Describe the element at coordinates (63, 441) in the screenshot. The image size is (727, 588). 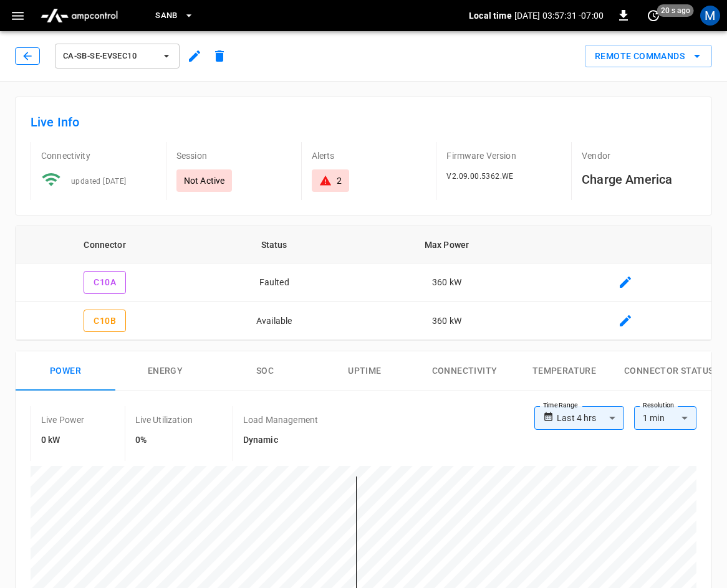
I see `h6: 0 kW` at that location.